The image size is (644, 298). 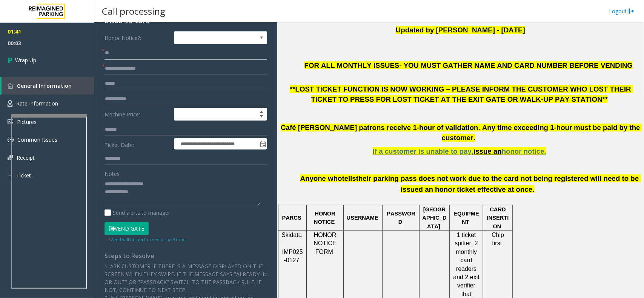 I want to click on a: honor notice., so click(x=524, y=152).